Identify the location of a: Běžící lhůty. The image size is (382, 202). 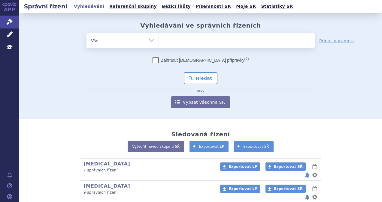
(176, 6).